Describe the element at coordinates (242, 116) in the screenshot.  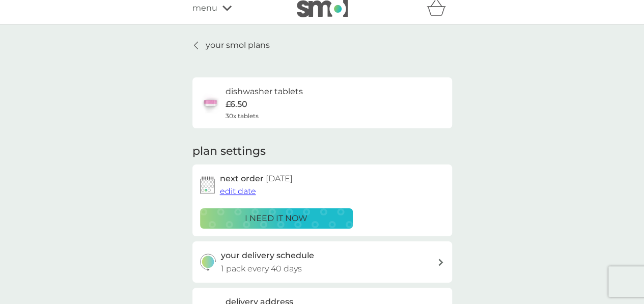
I see `span: 30x tablets` at that location.